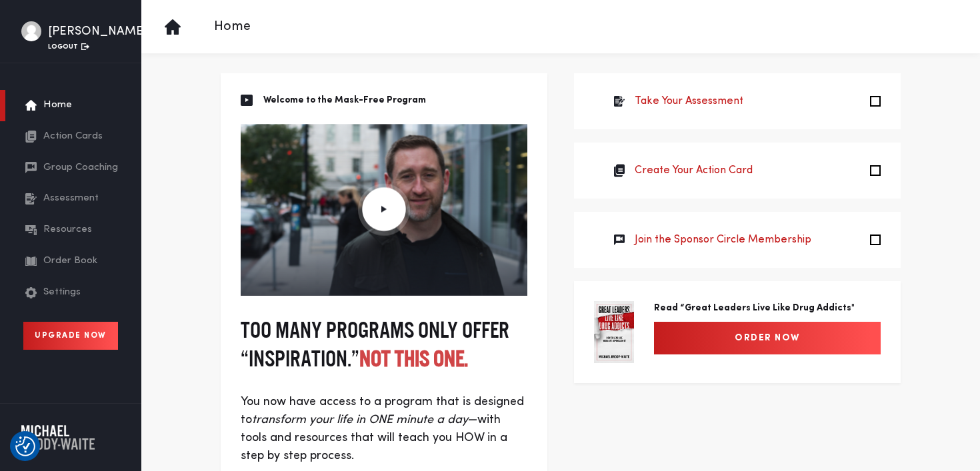 Image resolution: width=980 pixels, height=471 pixels. What do you see at coordinates (723, 240) in the screenshot?
I see `a: Join the Sponsor Circle Membership` at bounding box center [723, 240].